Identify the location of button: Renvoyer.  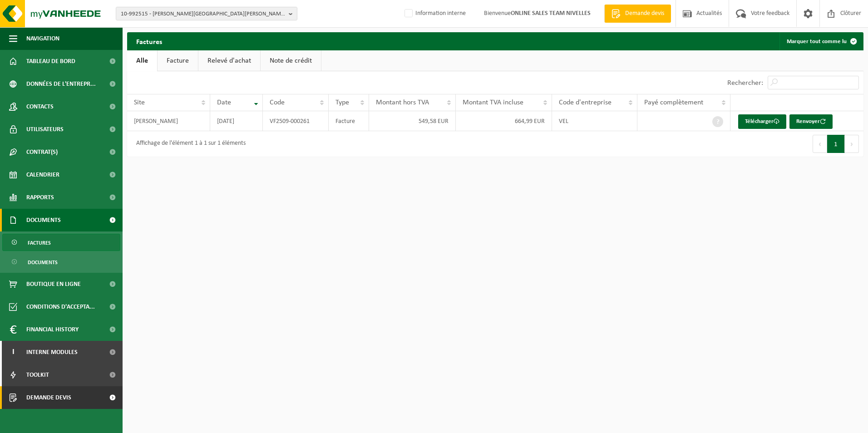
(811, 122).